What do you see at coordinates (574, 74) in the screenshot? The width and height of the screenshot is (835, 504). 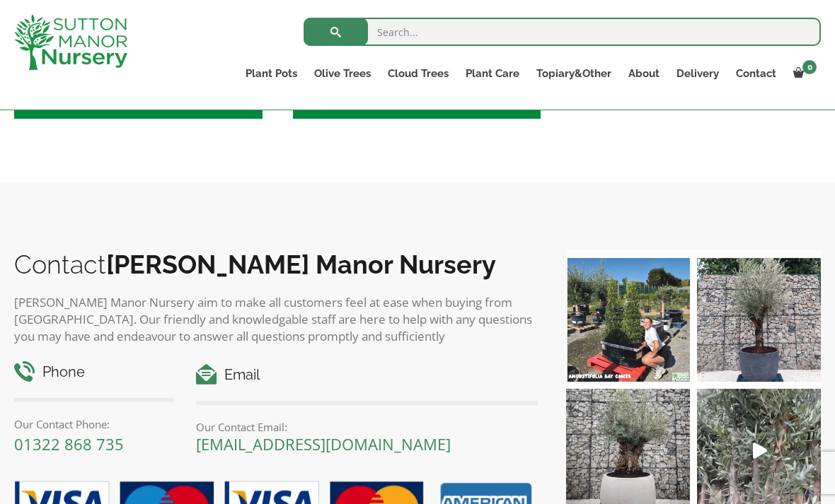 I see `a: Topiary&Other` at bounding box center [574, 74].